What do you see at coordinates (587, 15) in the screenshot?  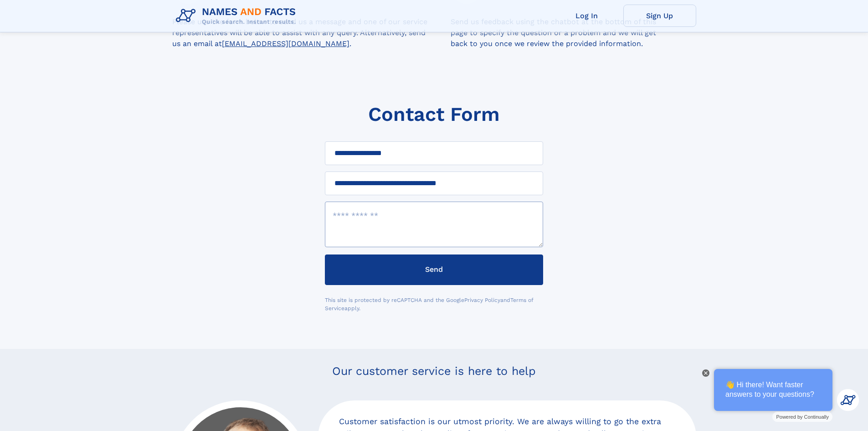 I see `a: Log In` at bounding box center [587, 15].